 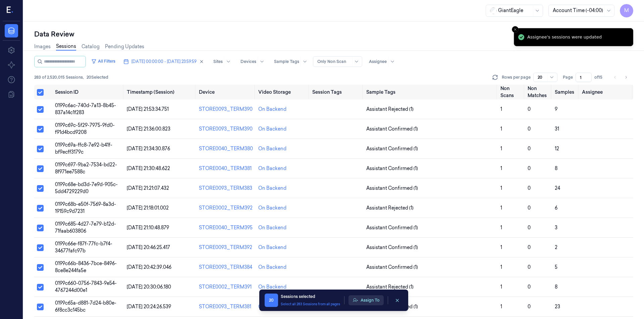 I want to click on th: Non Scans, so click(x=511, y=92).